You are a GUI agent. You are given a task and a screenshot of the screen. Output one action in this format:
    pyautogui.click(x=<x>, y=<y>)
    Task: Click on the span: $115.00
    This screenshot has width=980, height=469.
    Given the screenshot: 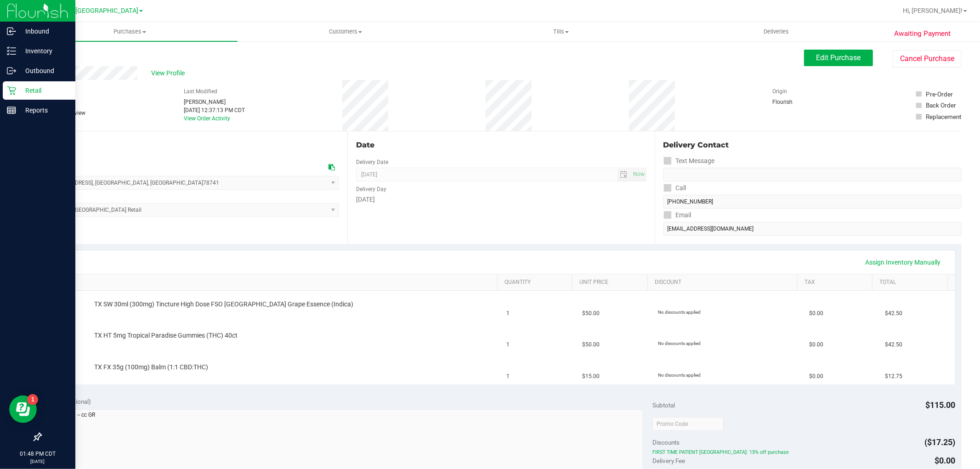 What is the action you would take?
    pyautogui.click(x=940, y=405)
    